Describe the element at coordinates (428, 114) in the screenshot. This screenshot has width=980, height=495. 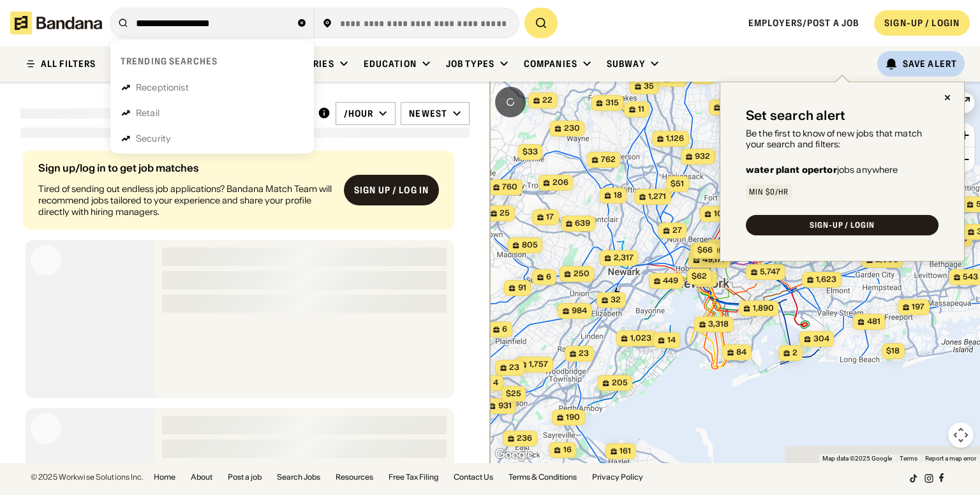
I see `div: Newest` at that location.